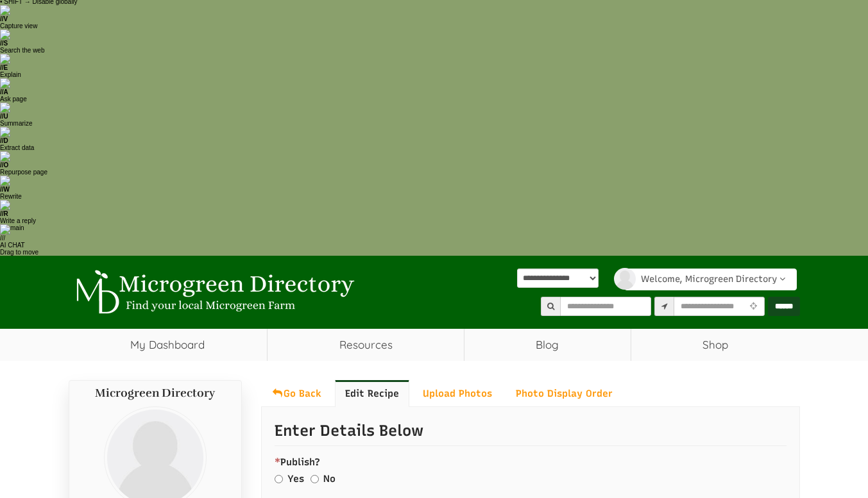 The image size is (868, 498). Describe the element at coordinates (365, 345) in the screenshot. I see `a: Resources` at that location.